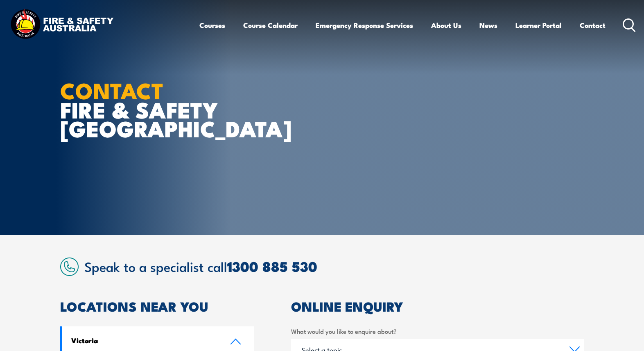  What do you see at coordinates (593, 25) in the screenshot?
I see `a: Contact` at bounding box center [593, 25].